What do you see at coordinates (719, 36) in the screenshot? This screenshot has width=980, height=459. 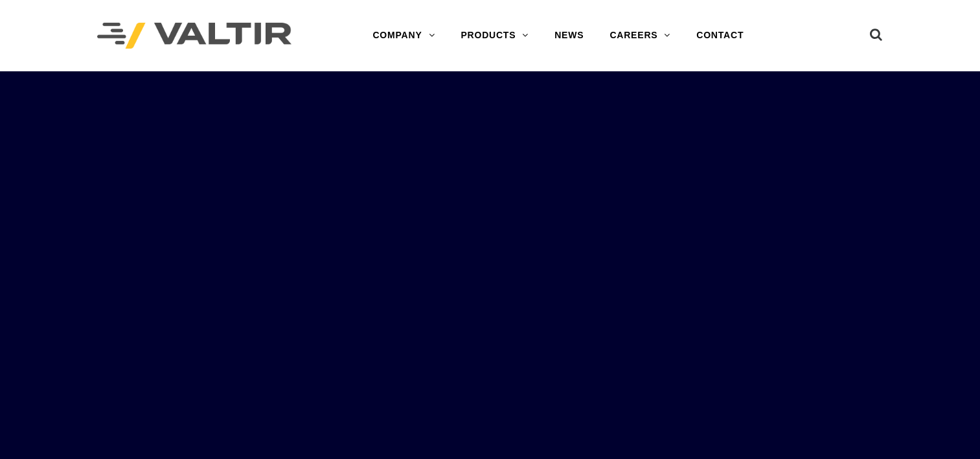 I see `a: CONTACT` at bounding box center [719, 36].